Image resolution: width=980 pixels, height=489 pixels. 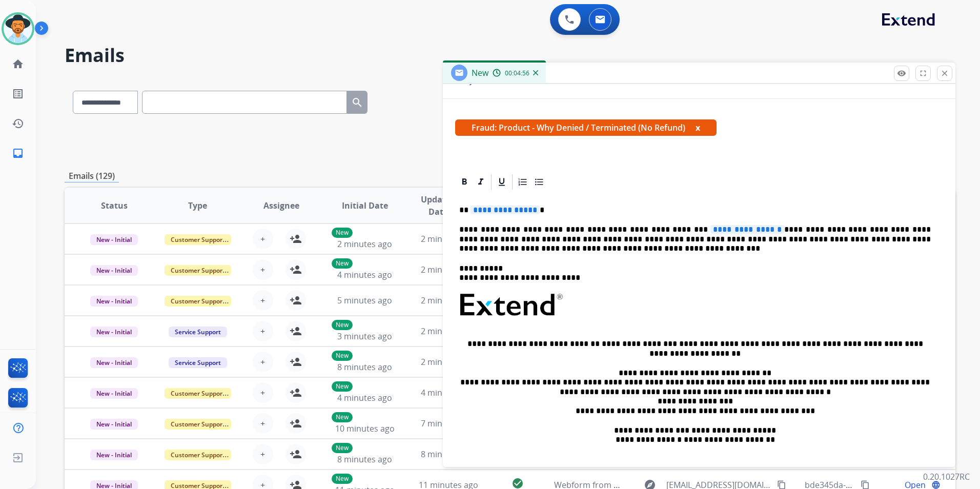 I want to click on img: avatar, so click(x=18, y=29).